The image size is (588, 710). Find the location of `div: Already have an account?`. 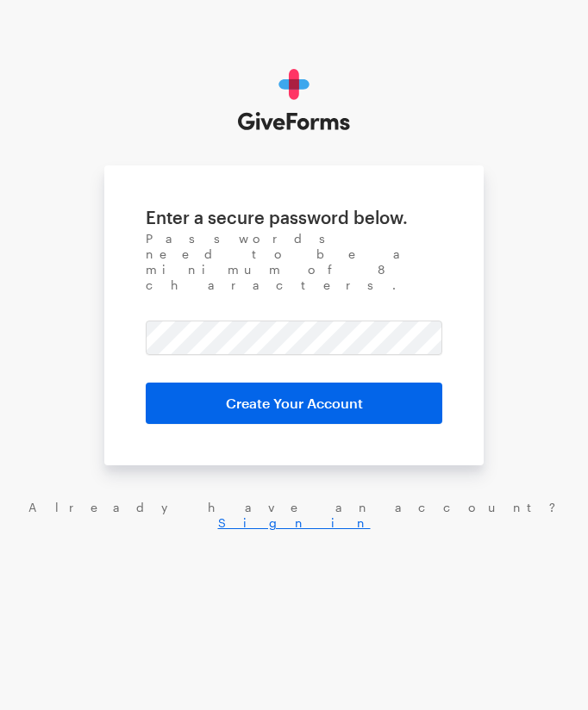

div: Already have an account? is located at coordinates (294, 515).